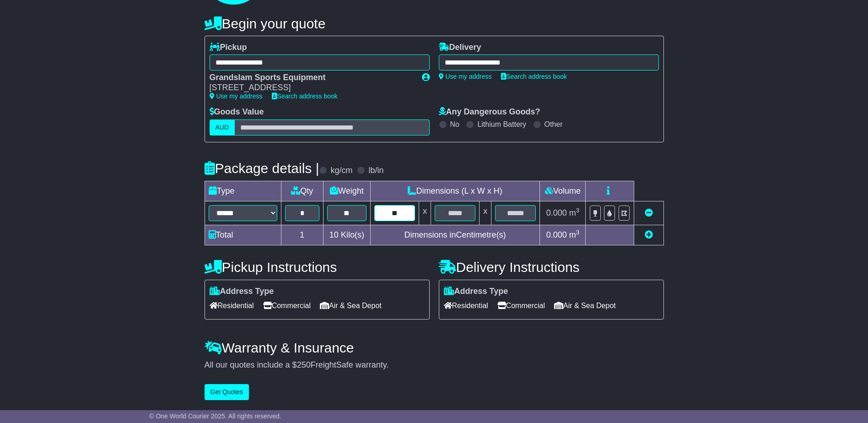 The image size is (868, 423). I want to click on td: Dimensions in Centimetre(s), so click(455, 235).